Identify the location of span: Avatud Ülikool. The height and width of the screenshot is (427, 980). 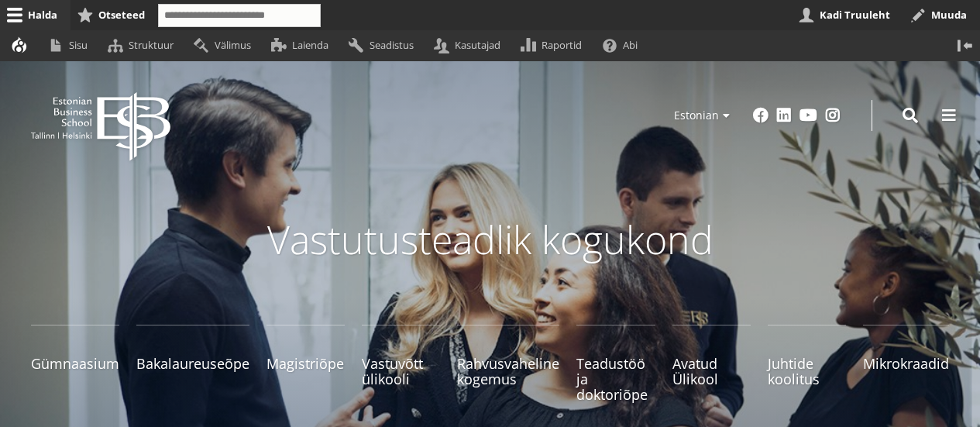
(711, 371).